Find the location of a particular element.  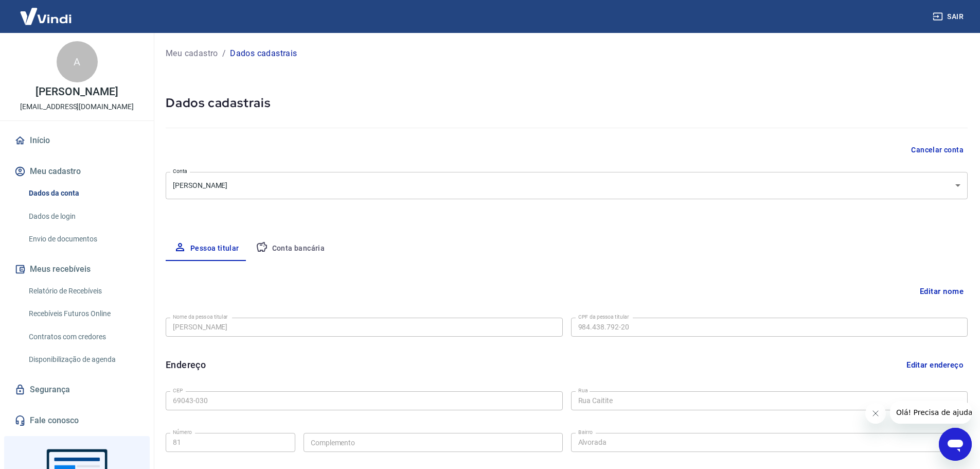

a: Recebíveis Futuros Online is located at coordinates (83, 313).